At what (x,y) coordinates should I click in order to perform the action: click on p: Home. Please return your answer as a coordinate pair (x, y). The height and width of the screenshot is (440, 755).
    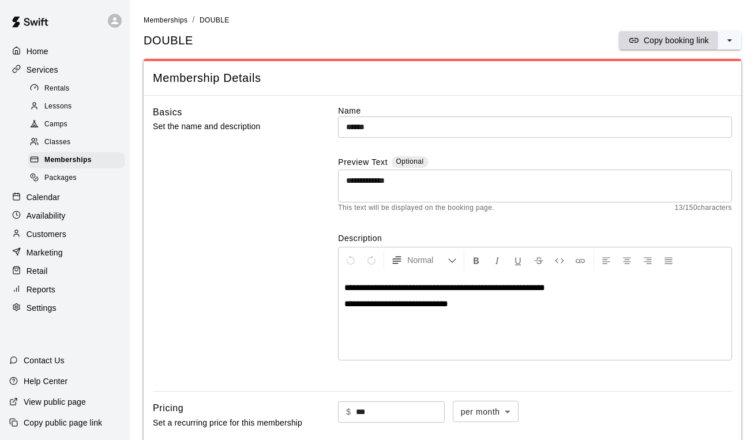
    Looking at the image, I should click on (37, 51).